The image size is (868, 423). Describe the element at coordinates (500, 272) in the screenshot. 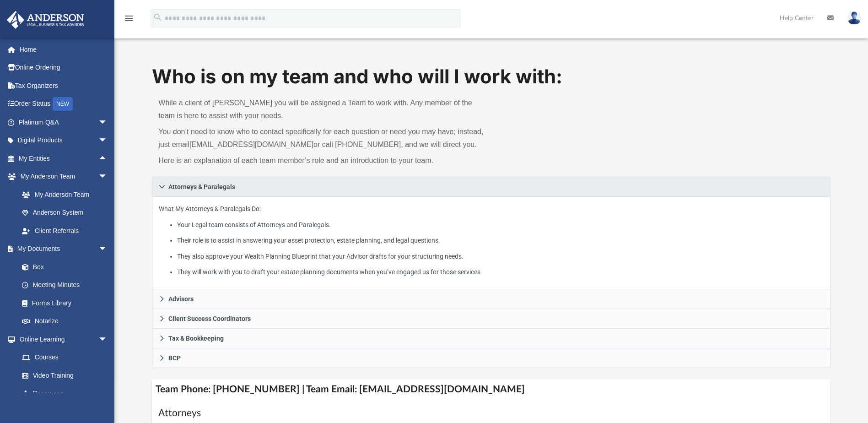

I see `li: They will work with you to draft your estate planning documents when you’ve engaged us for those ...` at that location.